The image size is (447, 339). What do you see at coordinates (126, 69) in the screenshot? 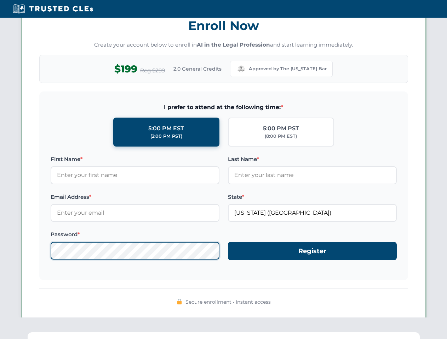
I see `span: $199` at bounding box center [126, 69].